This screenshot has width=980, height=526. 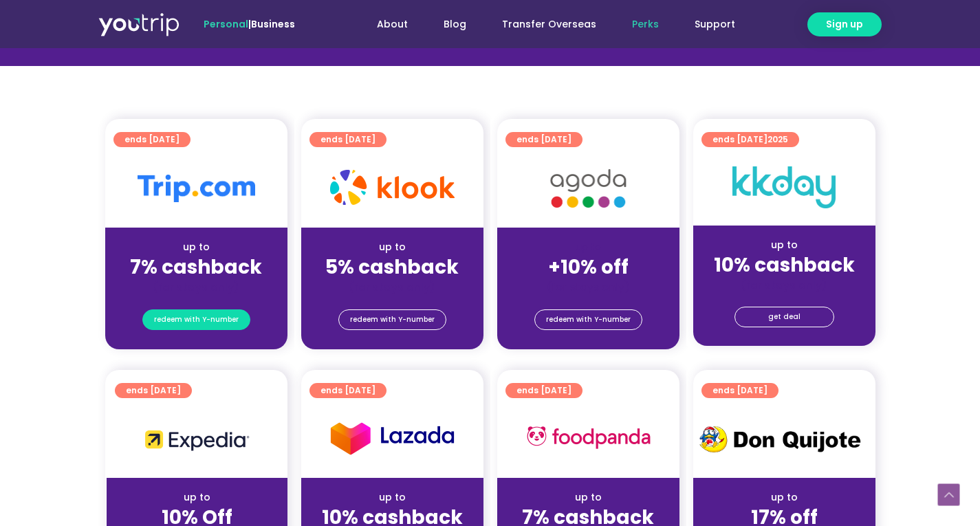 I want to click on a: Transfer Overseas, so click(x=549, y=24).